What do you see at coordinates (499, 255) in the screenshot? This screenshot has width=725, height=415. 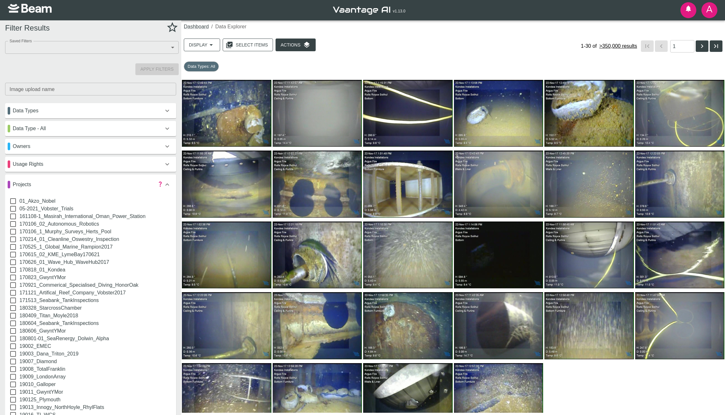 I see `img: 17be2274-0a20-419d-9716-d0ddd8be06f4.jpg` at bounding box center [499, 255].